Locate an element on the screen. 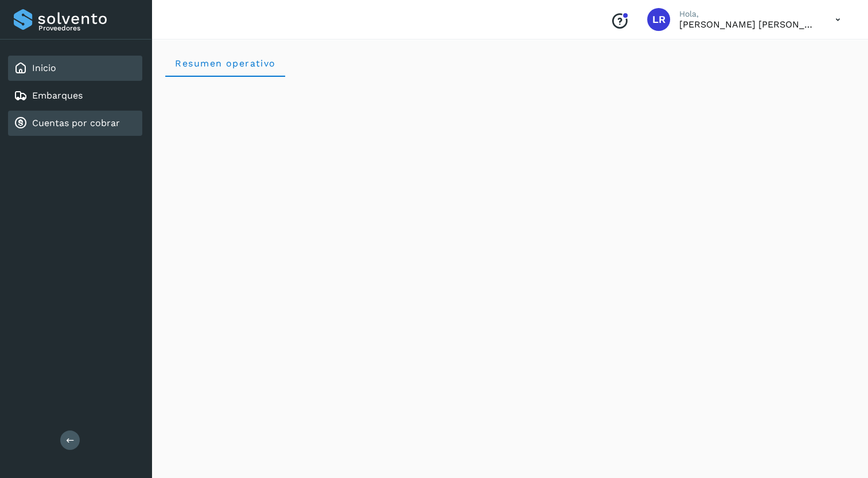 The height and width of the screenshot is (478, 868). div: Embarques is located at coordinates (75, 95).